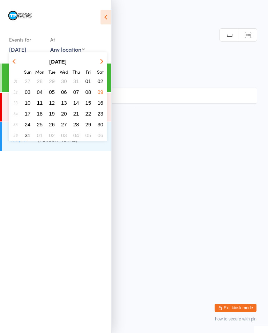  What do you see at coordinates (15, 92) in the screenshot?
I see `em: 32` at bounding box center [15, 92].